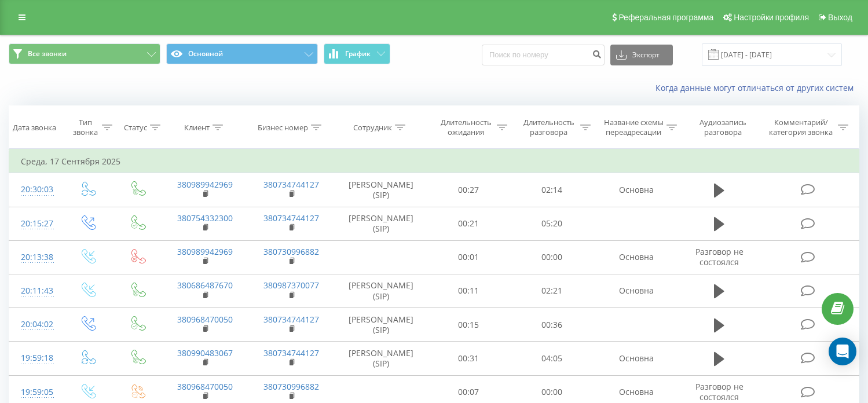 The height and width of the screenshot is (403, 868). I want to click on span: Выход, so click(840, 18).